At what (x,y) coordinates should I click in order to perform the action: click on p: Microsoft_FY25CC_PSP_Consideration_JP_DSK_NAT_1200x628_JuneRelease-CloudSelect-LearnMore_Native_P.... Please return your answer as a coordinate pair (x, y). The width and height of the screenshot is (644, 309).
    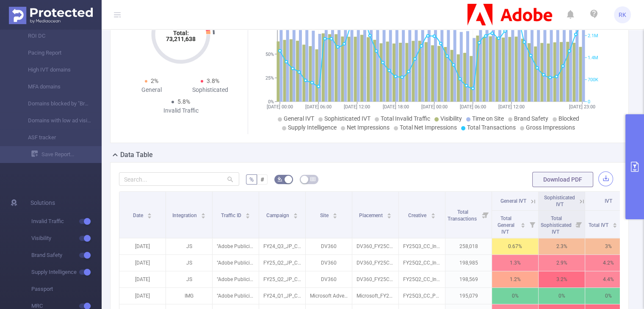
    Looking at the image, I should click on (375, 296).